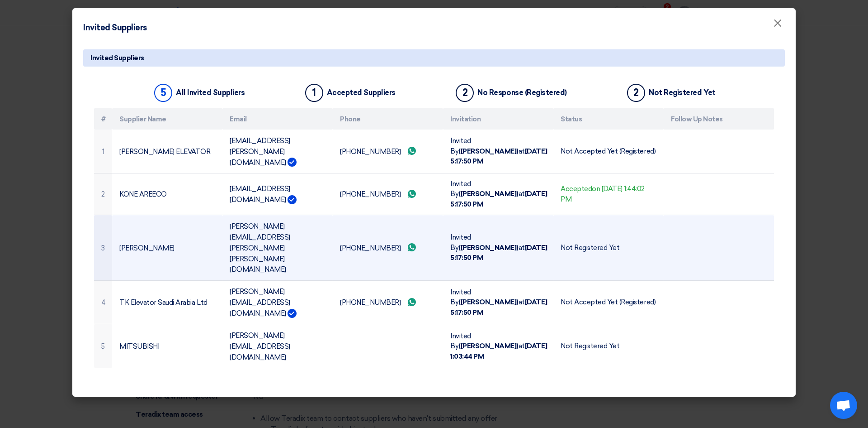  Describe the element at coordinates (104, 302) in the screenshot. I see `font: 4` at that location.